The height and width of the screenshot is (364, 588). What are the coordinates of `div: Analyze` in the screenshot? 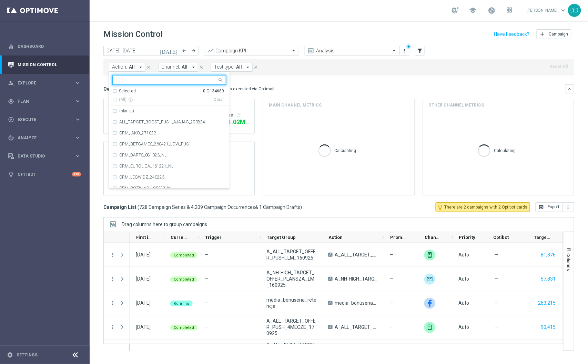 It's located at (41, 138).